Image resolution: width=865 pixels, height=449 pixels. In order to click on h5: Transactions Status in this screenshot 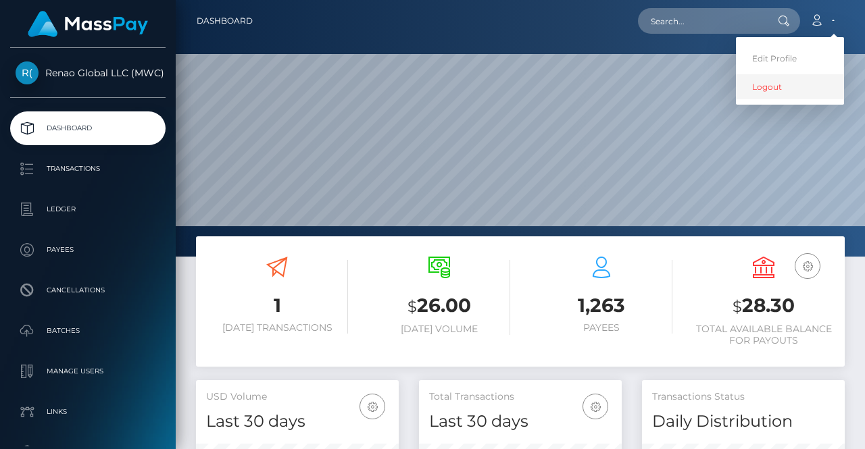, I will do `click(743, 397)`.